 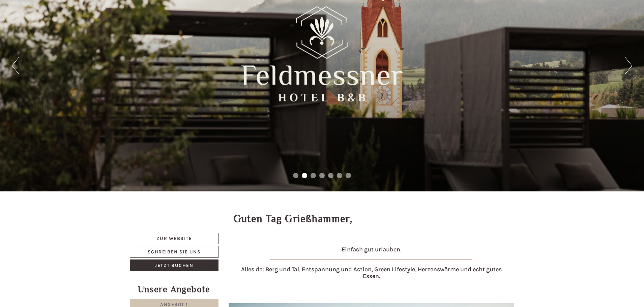 What do you see at coordinates (15, 66) in the screenshot?
I see `button: Previous` at bounding box center [15, 66].